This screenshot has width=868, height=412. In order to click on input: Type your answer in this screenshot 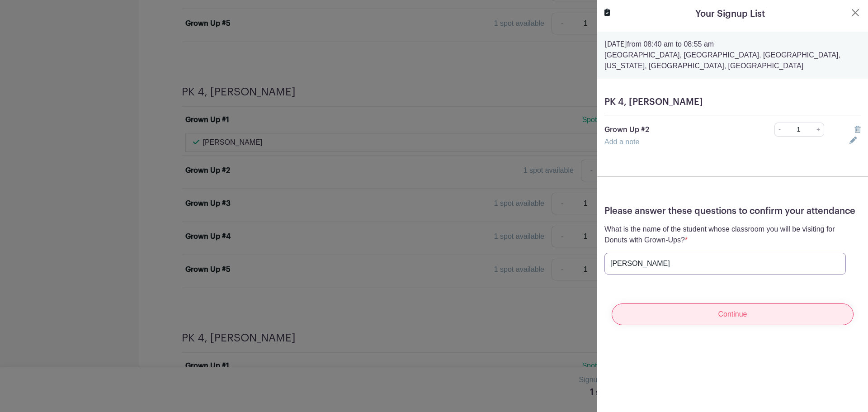, I will do `click(725, 264)`.